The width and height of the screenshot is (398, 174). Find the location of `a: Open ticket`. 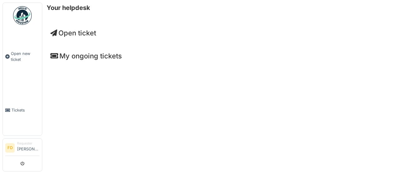

a: Open ticket is located at coordinates (73, 33).